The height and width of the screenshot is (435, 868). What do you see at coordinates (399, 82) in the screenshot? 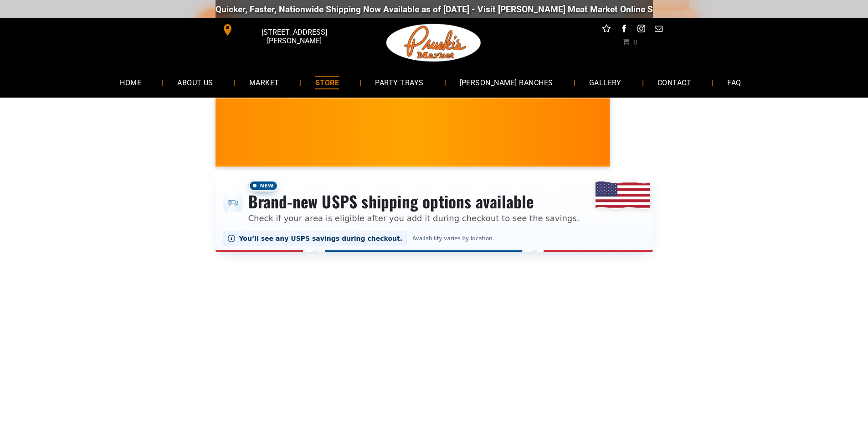
I see `a: PARTY TRAYS` at bounding box center [399, 82].